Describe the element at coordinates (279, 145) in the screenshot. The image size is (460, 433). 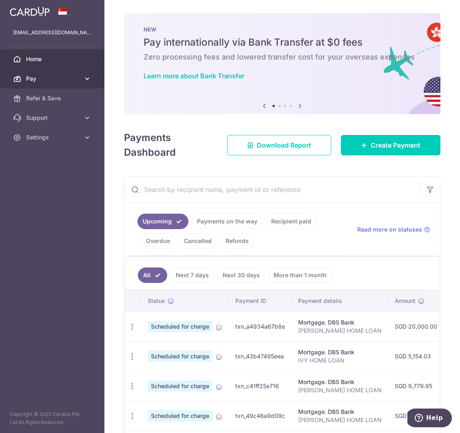
I see `a: Download Report` at that location.